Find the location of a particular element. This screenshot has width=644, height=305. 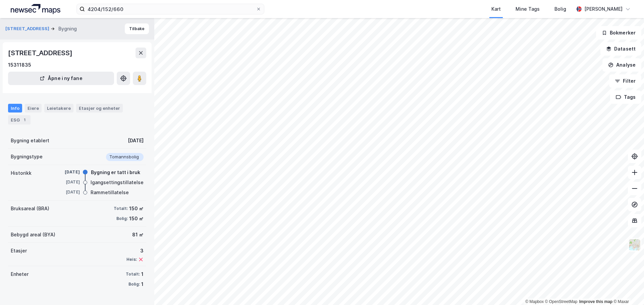

button: Tilbake is located at coordinates (137, 29).